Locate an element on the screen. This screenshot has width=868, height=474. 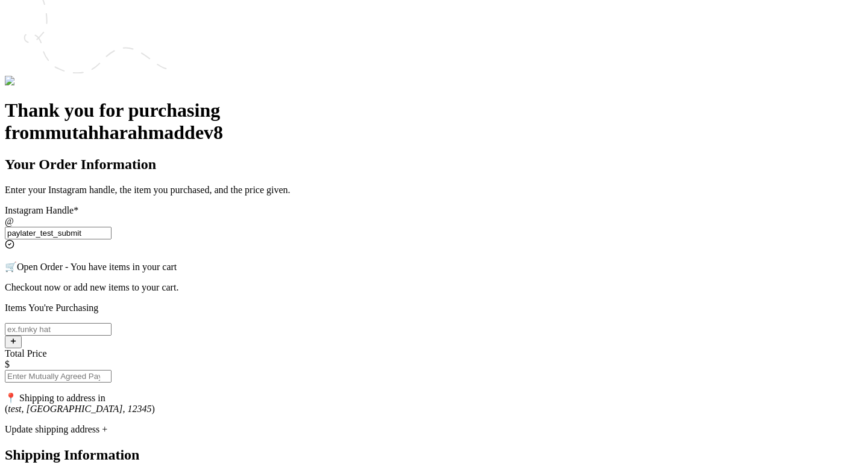
label: Instagram Handle is located at coordinates (41, 210).